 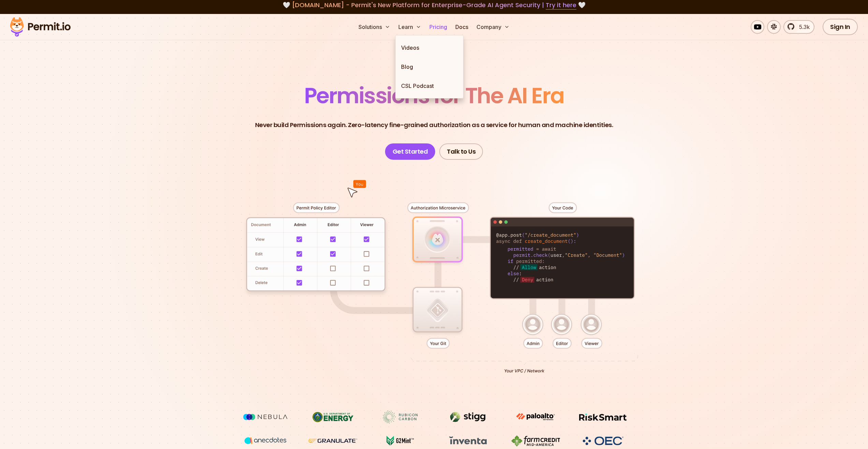 I want to click on img: Permit logo, so click(x=40, y=27).